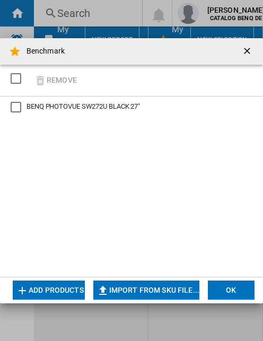 This screenshot has height=341, width=263. Describe the element at coordinates (19, 78) in the screenshot. I see `md-checkbox: SELECTIONS.EDITION_POPUP.SELECT_DESELECT` at that location.